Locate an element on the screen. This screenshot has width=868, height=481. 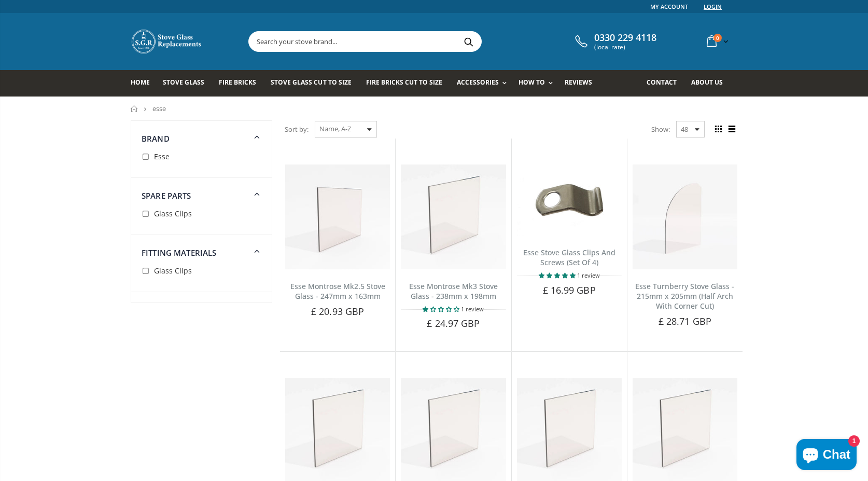
span: Spare Parts is located at coordinates (167, 196).